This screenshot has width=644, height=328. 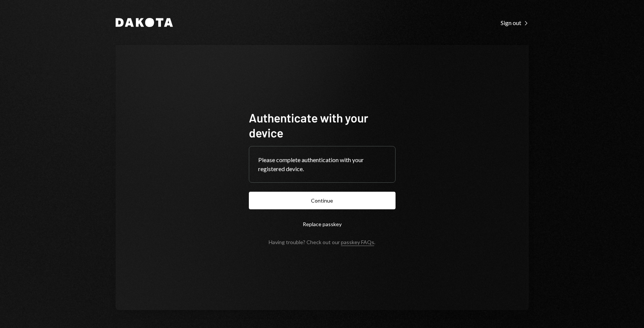 What do you see at coordinates (322, 200) in the screenshot?
I see `button: Continue` at bounding box center [322, 200].